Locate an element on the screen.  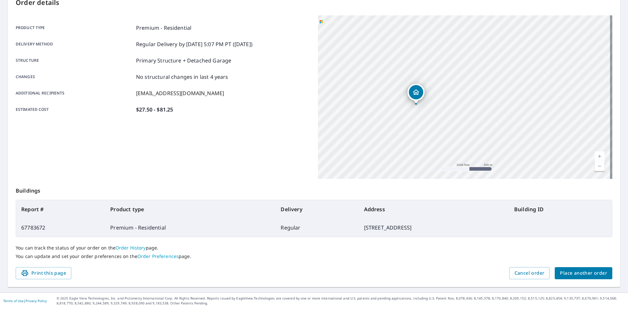
p: Product type is located at coordinates (75, 28).